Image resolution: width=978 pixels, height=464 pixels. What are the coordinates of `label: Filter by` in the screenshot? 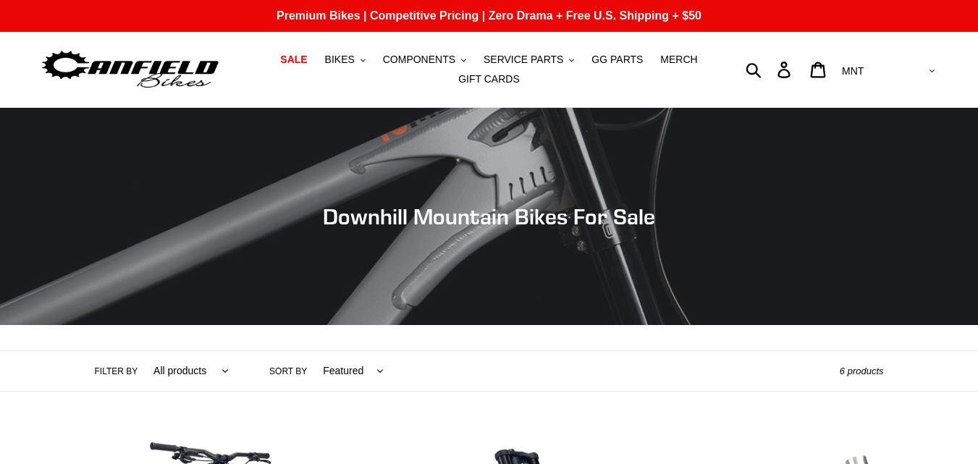 It's located at (117, 372).